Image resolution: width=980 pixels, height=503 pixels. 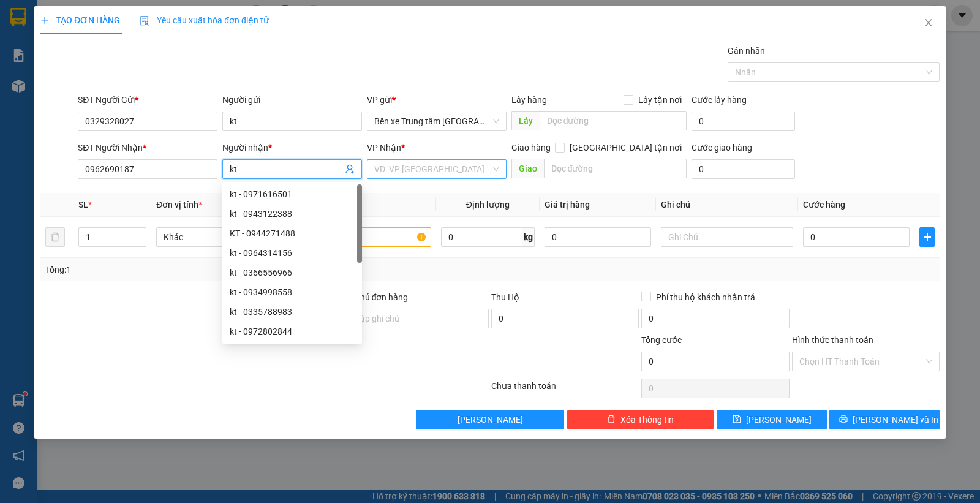 I want to click on div: VP gửi, so click(x=437, y=100).